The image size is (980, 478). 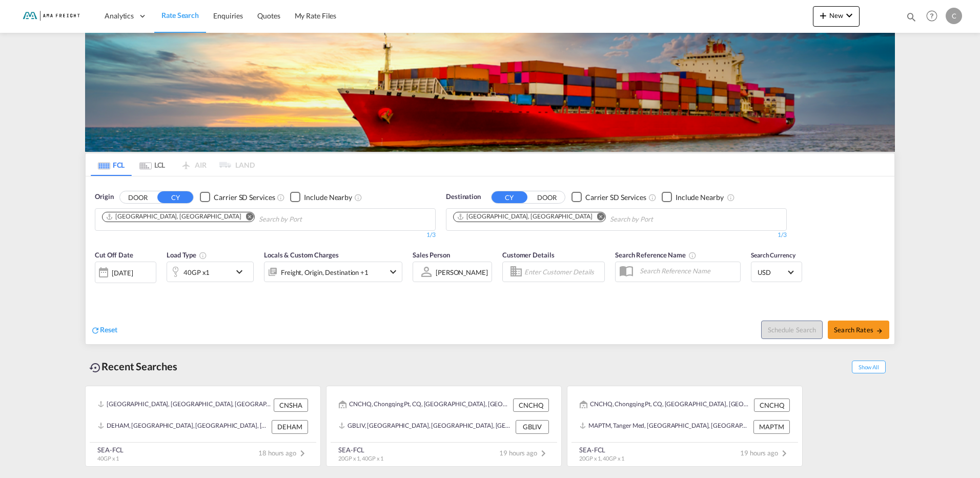 What do you see at coordinates (104, 197) in the screenshot?
I see `span: Origin` at bounding box center [104, 197].